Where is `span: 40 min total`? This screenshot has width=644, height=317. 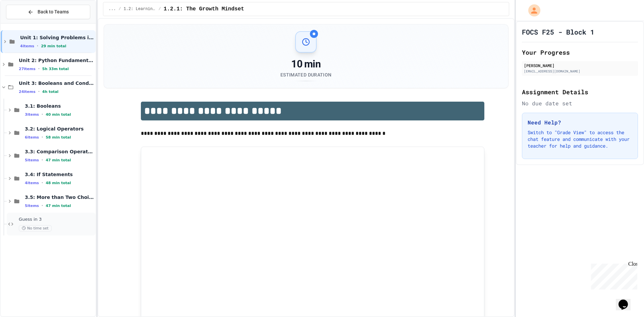 span: 40 min total is located at coordinates (58, 114).